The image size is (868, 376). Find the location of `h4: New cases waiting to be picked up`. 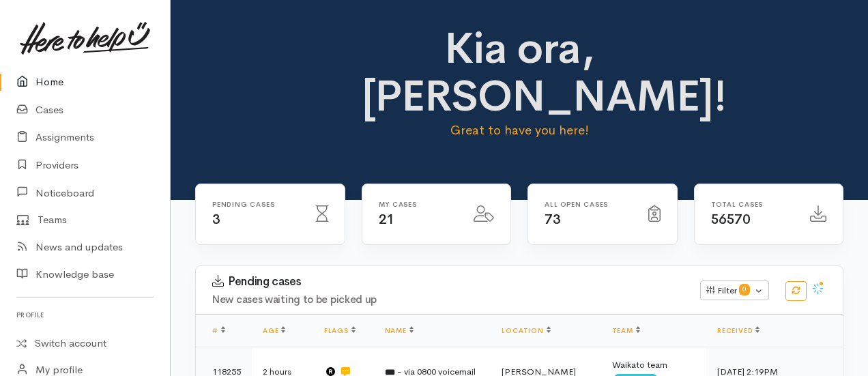

h4: New cases waiting to be picked up is located at coordinates (448, 299).